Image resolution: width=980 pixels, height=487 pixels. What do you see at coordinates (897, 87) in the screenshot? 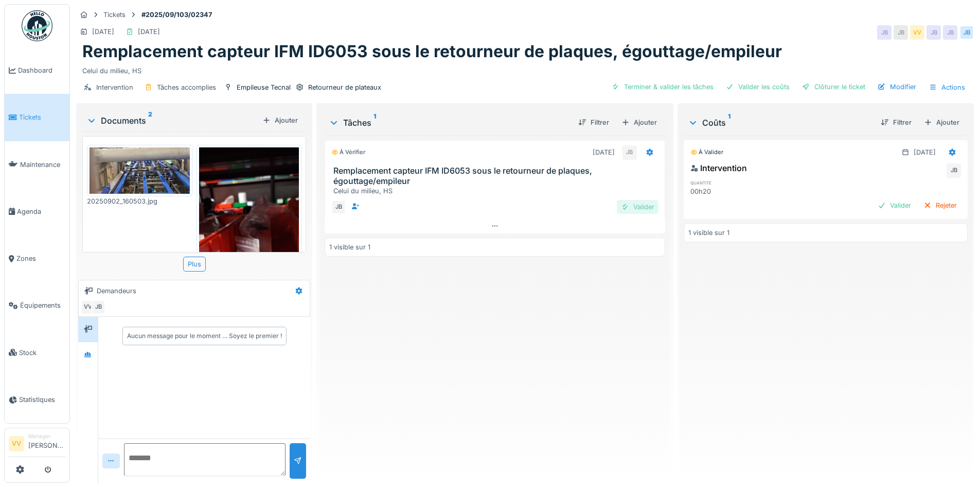
I see `div: Modifier` at bounding box center [897, 87].